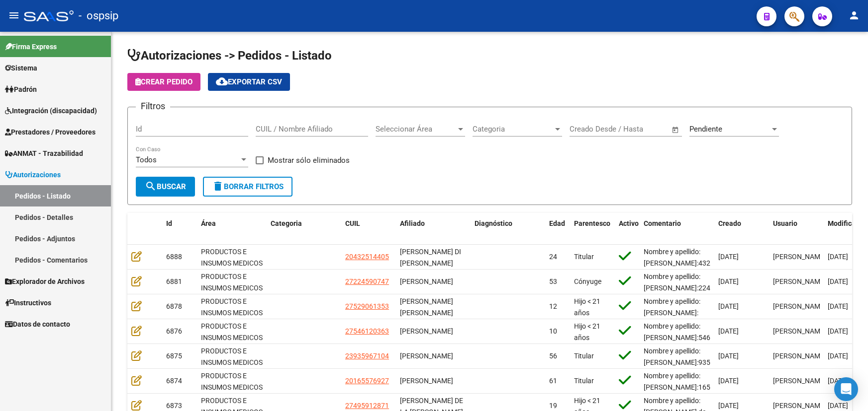 The height and width of the screenshot is (411, 868). What do you see at coordinates (174, 307) in the screenshot?
I see `span: 6878` at bounding box center [174, 307].